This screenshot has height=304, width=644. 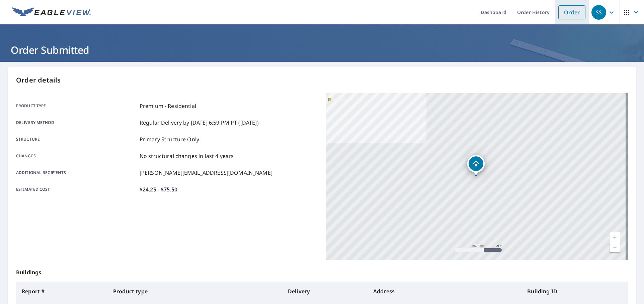 I want to click on div: Dropped pin, building 1, Residential property, 1404 N Union St Decatur, IL 62526, so click(x=476, y=166).